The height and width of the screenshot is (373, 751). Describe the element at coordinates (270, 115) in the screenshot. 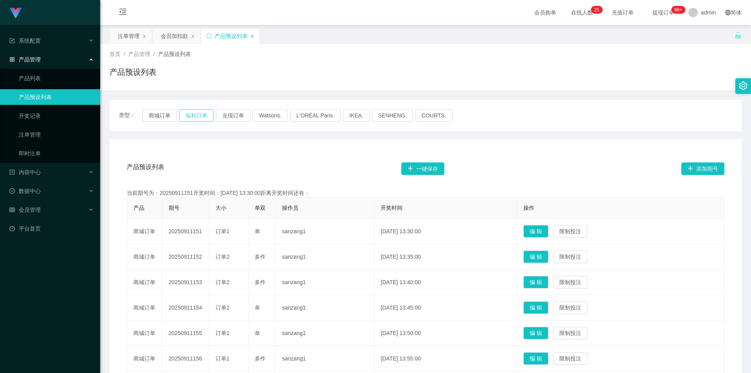

I see `button: Watsons.` at that location.